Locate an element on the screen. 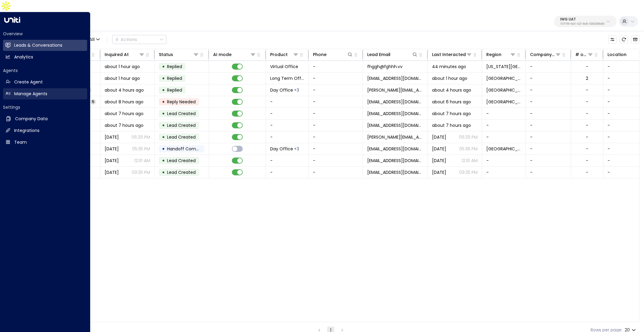 This screenshot has width=644, height=332. a: Create Agent is located at coordinates (45, 82).